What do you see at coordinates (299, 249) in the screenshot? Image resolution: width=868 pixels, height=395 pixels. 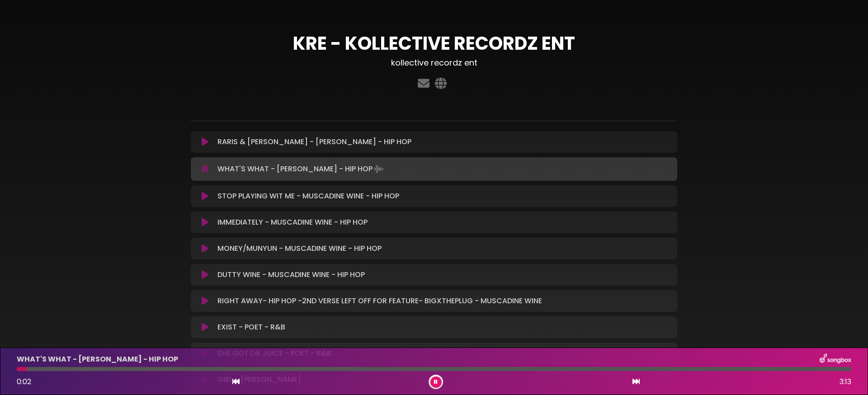 I see `p: MONEY/MUNYUN - MUSCADINE WINE - HIP HOP` at bounding box center [299, 249].